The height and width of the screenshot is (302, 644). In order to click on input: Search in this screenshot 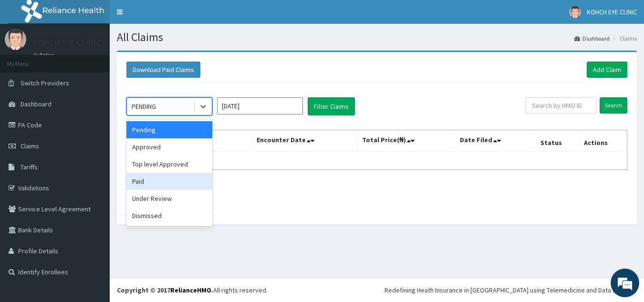, I will do `click(613, 106)`.